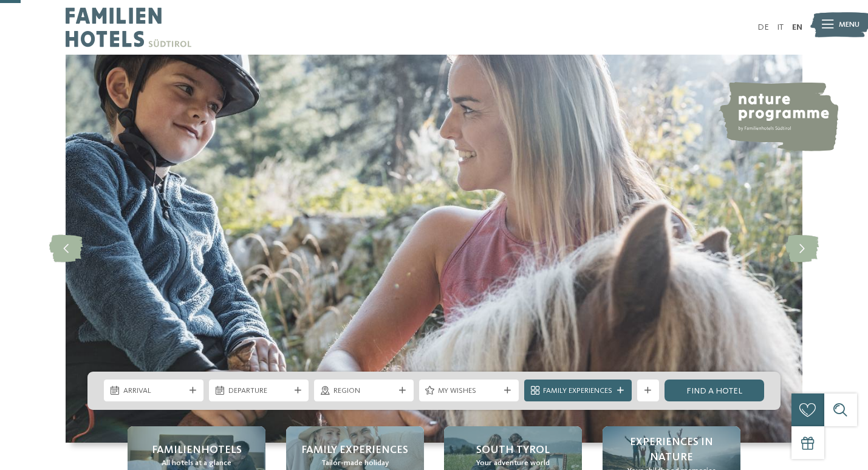 The image size is (868, 470). What do you see at coordinates (778, 116) in the screenshot?
I see `a: nature programme by Familienhotels Südtirol` at bounding box center [778, 116].